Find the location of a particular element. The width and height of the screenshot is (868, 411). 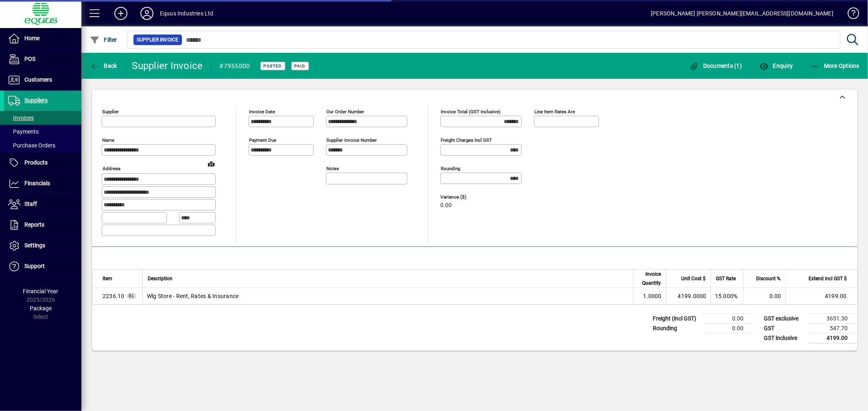

span: Invoice Quantity is located at coordinates (650, 279).